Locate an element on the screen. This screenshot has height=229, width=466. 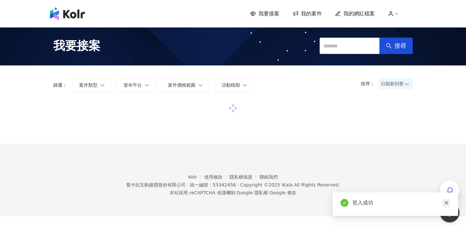
a: 隱私權保護 is located at coordinates (244, 177).